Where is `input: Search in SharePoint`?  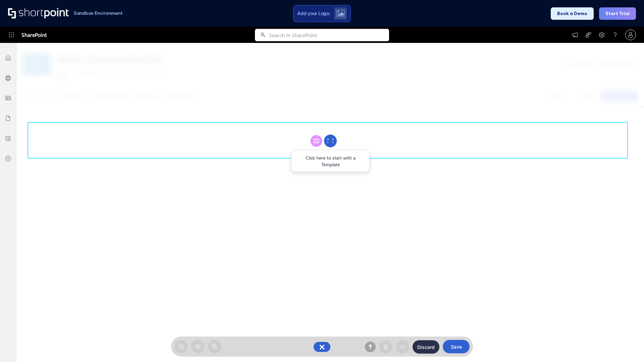 input: Search in SharePoint is located at coordinates (329, 35).